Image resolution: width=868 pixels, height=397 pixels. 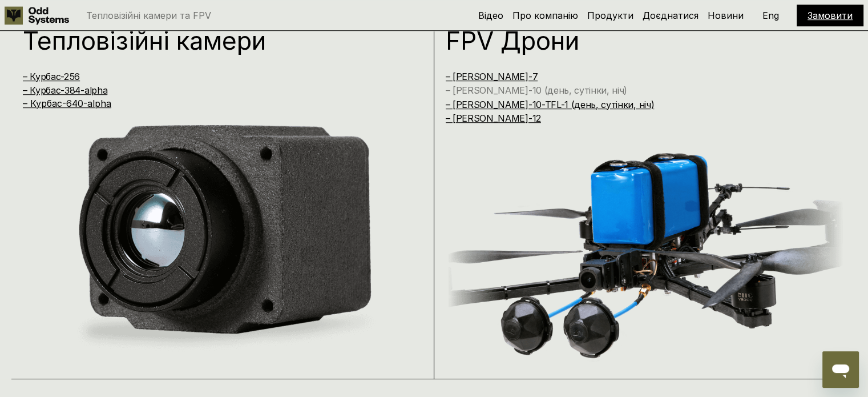 What do you see at coordinates (671, 15) in the screenshot?
I see `a: Доєднатися` at bounding box center [671, 15].